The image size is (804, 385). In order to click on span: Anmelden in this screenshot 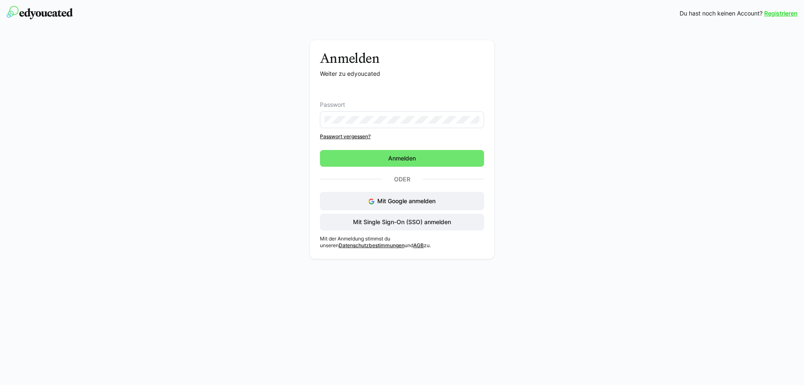, I will do `click(402, 158)`.